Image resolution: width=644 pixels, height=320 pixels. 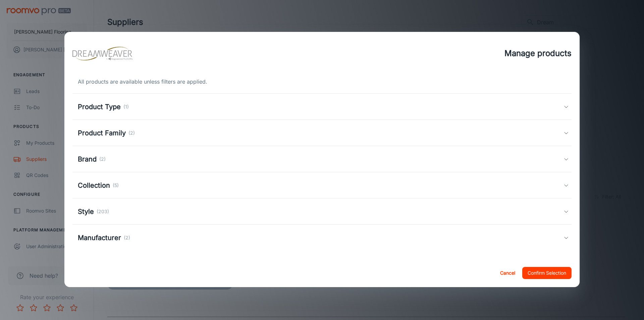 What do you see at coordinates (101, 133) in the screenshot?
I see `h5: Product Family` at bounding box center [101, 133].